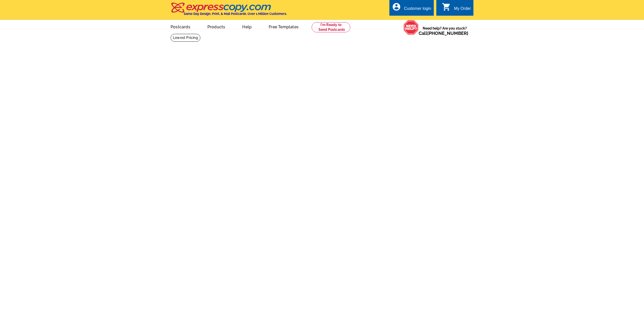 This screenshot has height=332, width=644. I want to click on a: Free Templates, so click(284, 26).